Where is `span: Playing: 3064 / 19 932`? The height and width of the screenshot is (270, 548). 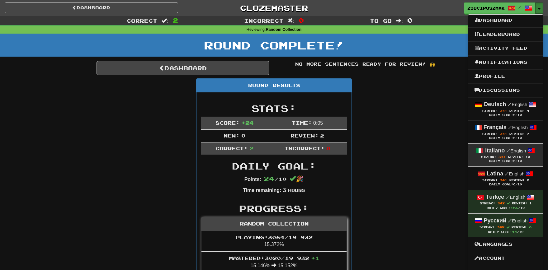
span: Playing: 3064 / 19 932 is located at coordinates (274, 237).